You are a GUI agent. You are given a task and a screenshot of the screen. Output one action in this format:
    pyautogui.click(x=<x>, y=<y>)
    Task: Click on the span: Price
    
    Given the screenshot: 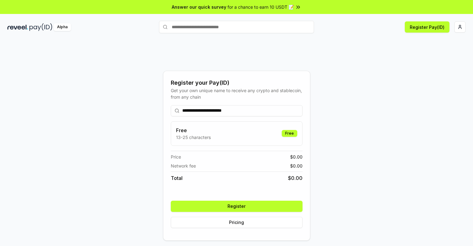 What is the action you would take?
    pyautogui.click(x=176, y=157)
    